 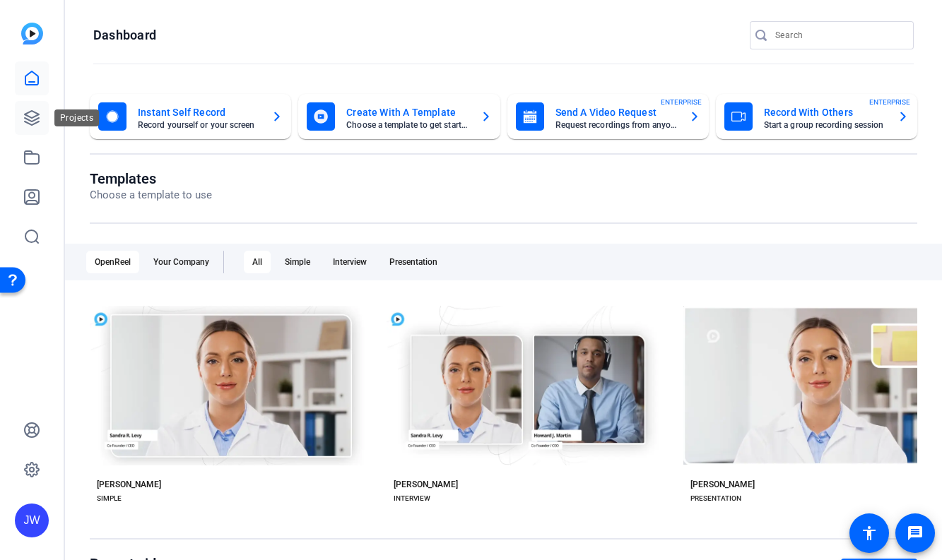 I want to click on div: OpenReel, so click(x=112, y=262).